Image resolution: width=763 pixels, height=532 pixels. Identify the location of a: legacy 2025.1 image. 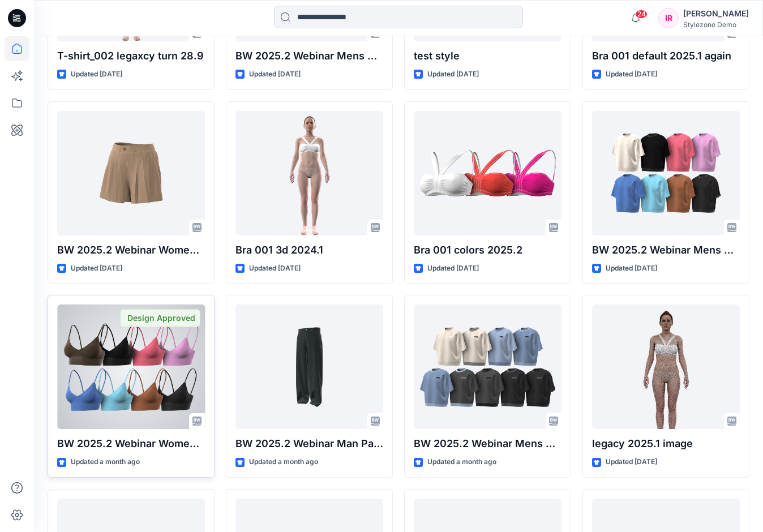
(665, 366).